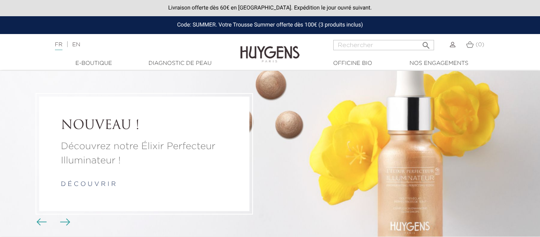  Describe the element at coordinates (144, 154) in the screenshot. I see `a: Découvrez notre Élixir Perfecteur Illuminateur !` at that location.